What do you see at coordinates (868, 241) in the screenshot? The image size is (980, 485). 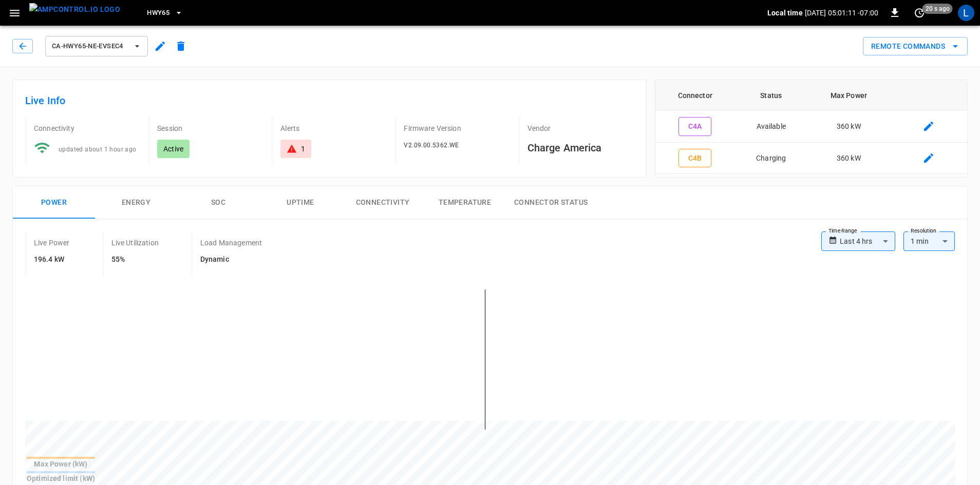 I see `div: Last 4 hrs` at bounding box center [868, 241].